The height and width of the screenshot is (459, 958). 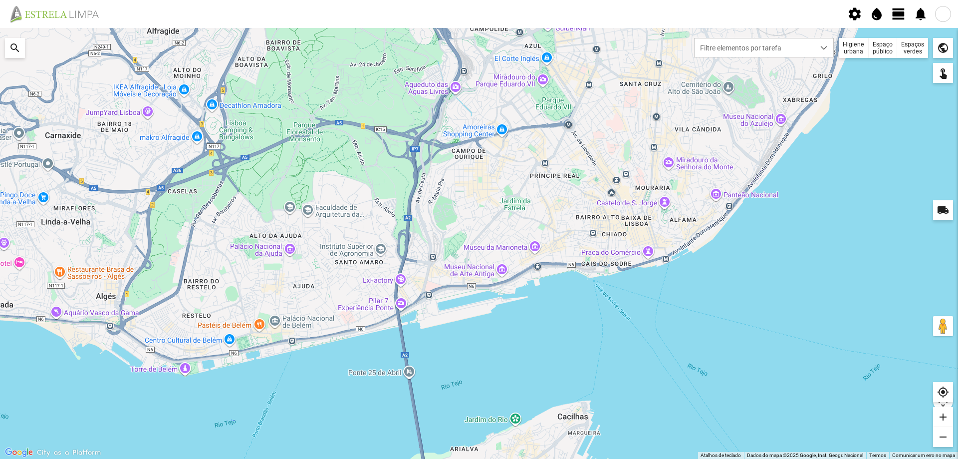 What do you see at coordinates (883, 48) in the screenshot?
I see `div: Espaço público` at bounding box center [883, 48].